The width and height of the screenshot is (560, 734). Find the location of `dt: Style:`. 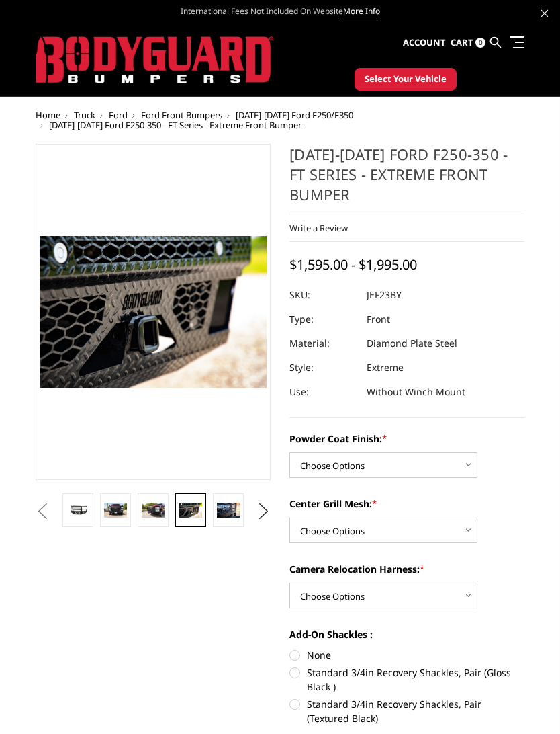

dt: Style: is located at coordinates (323, 368).